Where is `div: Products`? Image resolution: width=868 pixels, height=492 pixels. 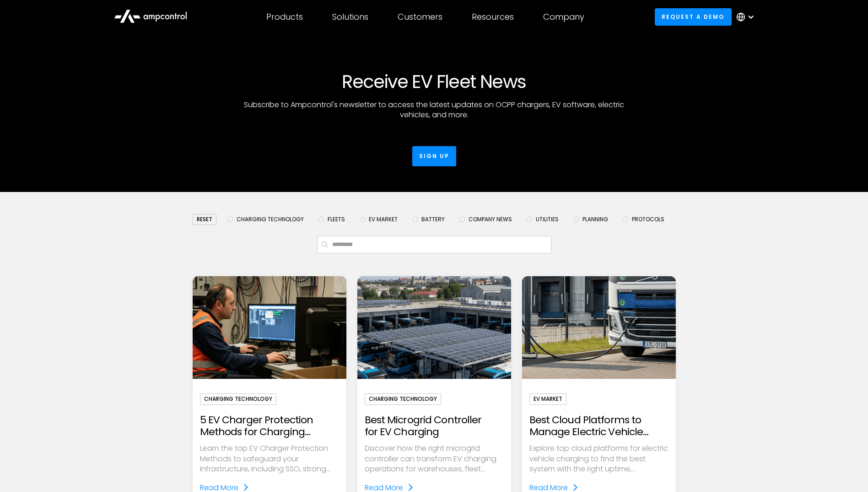
div: Products is located at coordinates (285, 17).